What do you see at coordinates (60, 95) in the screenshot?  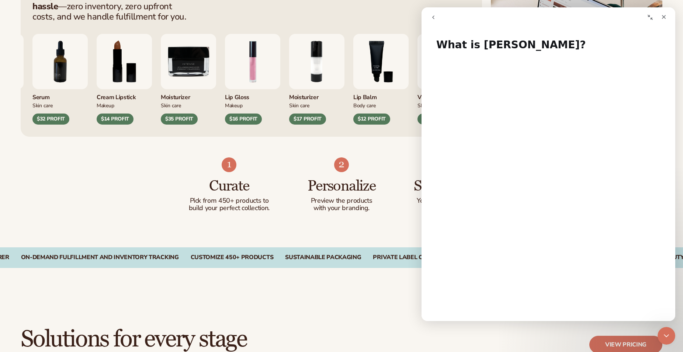 I see `div: Serum` at bounding box center [60, 95].